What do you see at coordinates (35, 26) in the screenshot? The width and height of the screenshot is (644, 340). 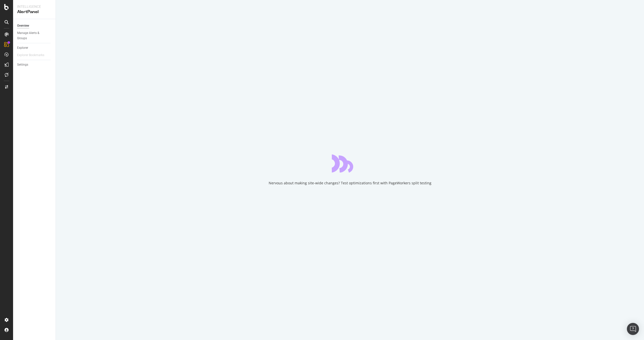 I see `a: Overview` at bounding box center [35, 26].